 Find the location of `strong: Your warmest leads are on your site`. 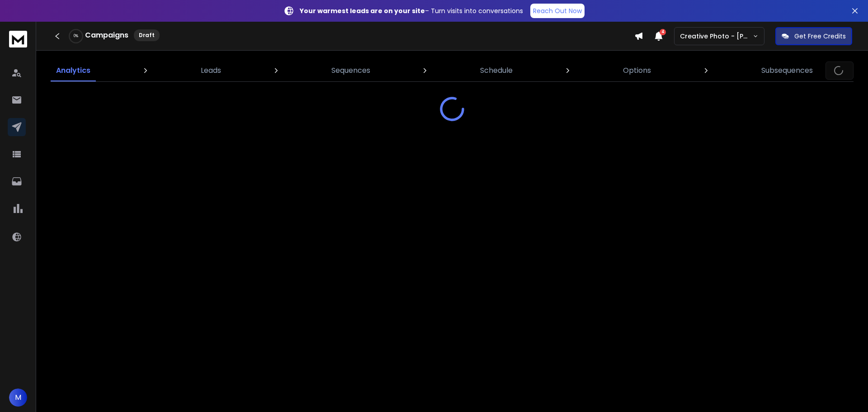

strong: Your warmest leads are on your site is located at coordinates (362, 11).